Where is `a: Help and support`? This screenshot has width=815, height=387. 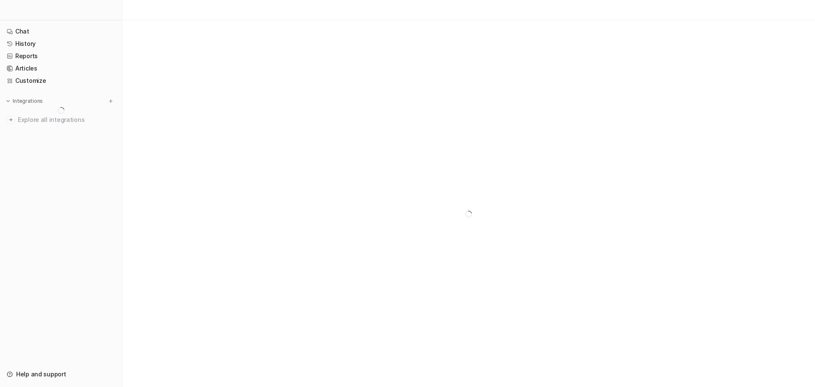 a: Help and support is located at coordinates (61, 374).